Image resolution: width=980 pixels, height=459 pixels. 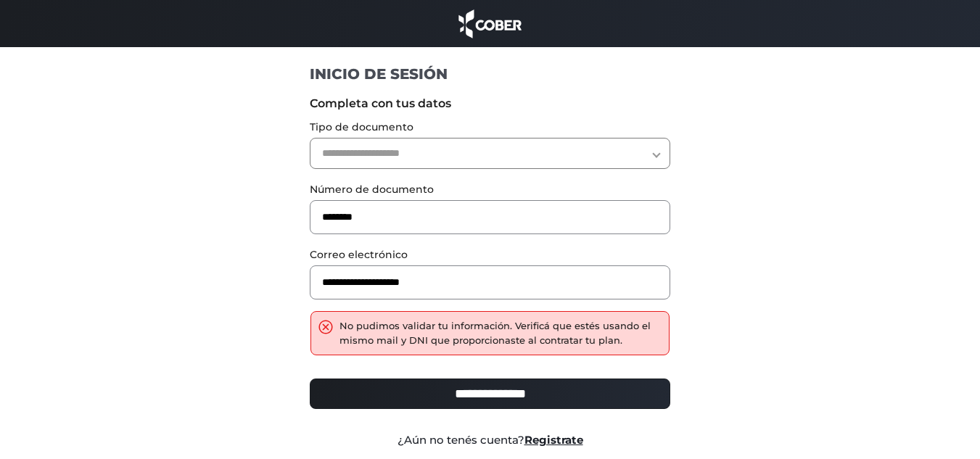 What do you see at coordinates (490, 103) in the screenshot?
I see `label: Completa con tus datos` at bounding box center [490, 103].